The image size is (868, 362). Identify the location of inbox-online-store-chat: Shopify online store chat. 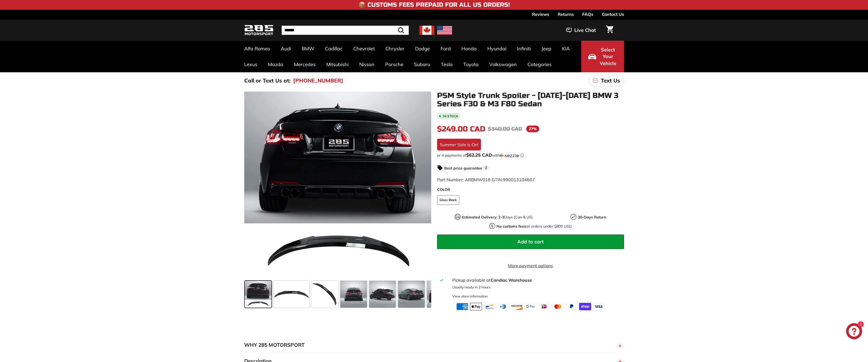
(854, 332).